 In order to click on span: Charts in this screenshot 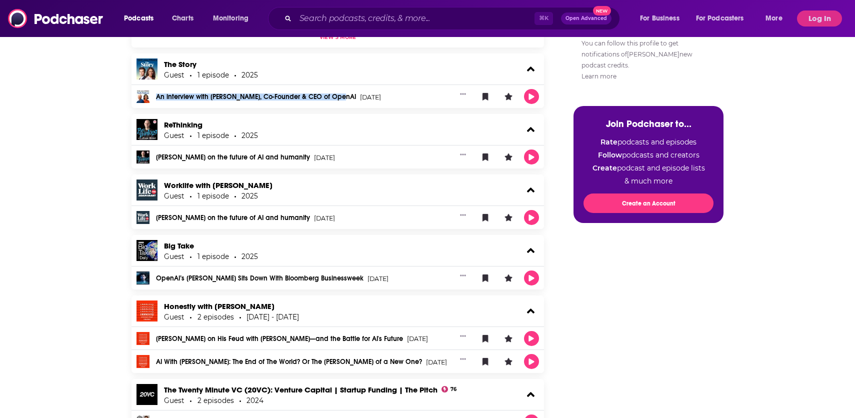, I will do `click(182, 18)`.